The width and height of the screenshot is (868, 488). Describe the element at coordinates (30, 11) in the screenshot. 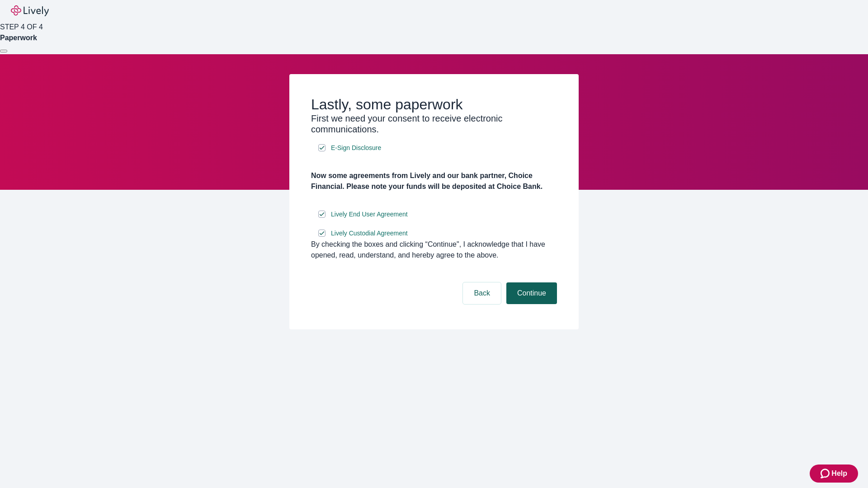

I see `img: Lively` at that location.